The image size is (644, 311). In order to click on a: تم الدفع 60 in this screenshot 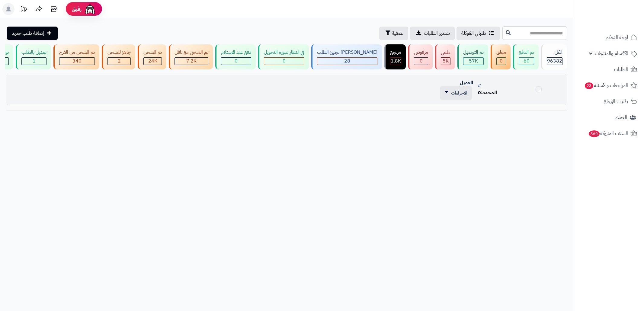, I will do `click(526, 56)`.